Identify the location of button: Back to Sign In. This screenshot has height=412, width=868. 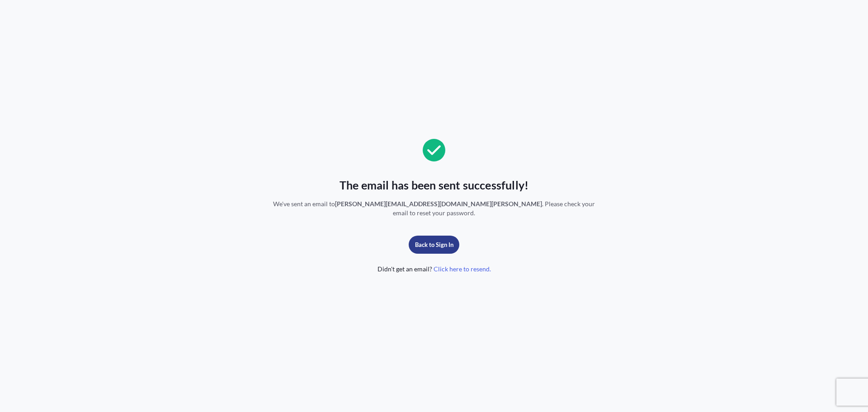
(434, 245).